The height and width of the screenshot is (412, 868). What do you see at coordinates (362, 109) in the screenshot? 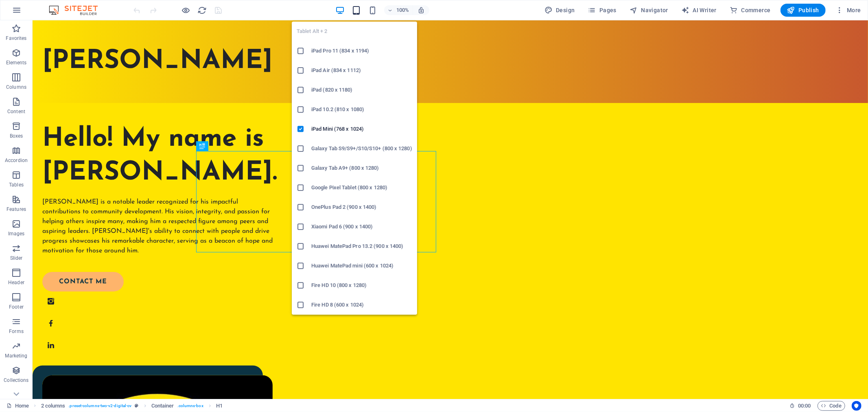
I see `h6: iPad 10.2 (810 x 1080)` at bounding box center [362, 109].